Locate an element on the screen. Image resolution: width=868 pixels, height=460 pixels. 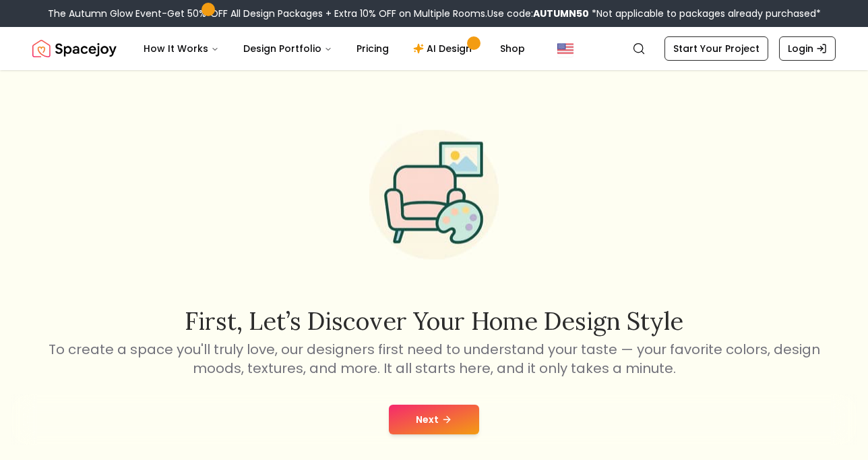
span: Use code: is located at coordinates (538, 13).